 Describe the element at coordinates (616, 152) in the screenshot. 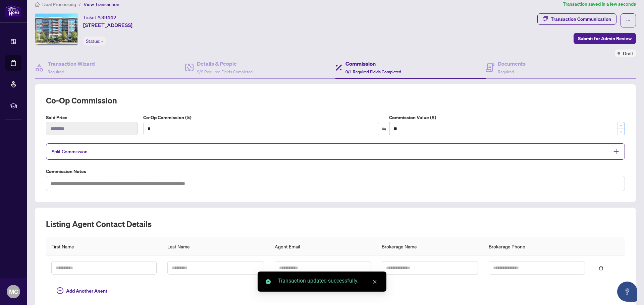

I see `span: plus` at that location.